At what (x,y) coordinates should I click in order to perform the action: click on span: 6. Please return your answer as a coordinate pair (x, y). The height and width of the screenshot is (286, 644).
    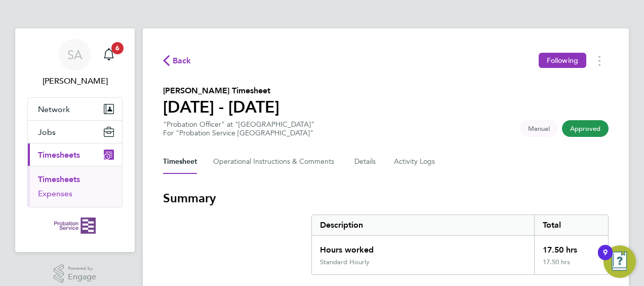
    Looking at the image, I should click on (118, 48).